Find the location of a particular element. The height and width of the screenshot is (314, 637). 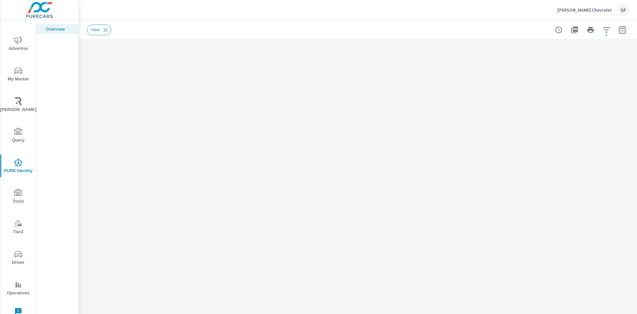

span: Query is located at coordinates (18, 136).